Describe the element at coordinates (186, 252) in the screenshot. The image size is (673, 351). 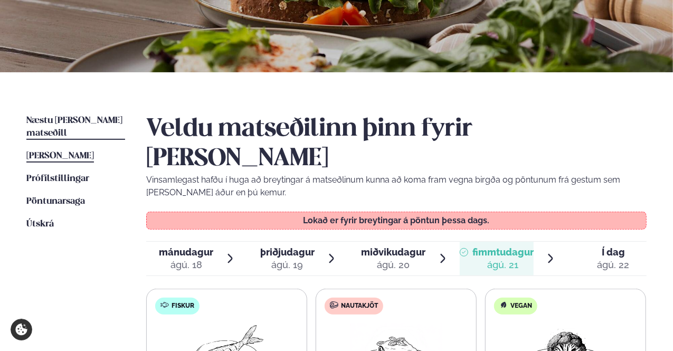
I see `span: mánudagur` at that location.